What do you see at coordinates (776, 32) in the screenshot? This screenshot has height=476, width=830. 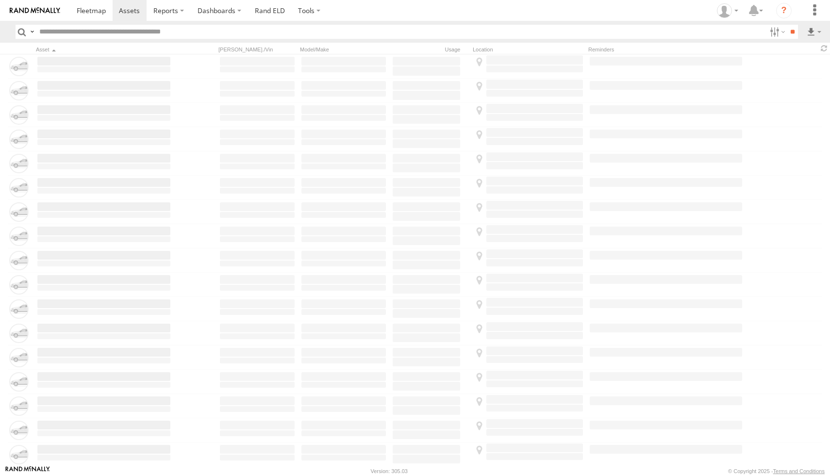 I see `label: Search Filter Options` at bounding box center [776, 32].